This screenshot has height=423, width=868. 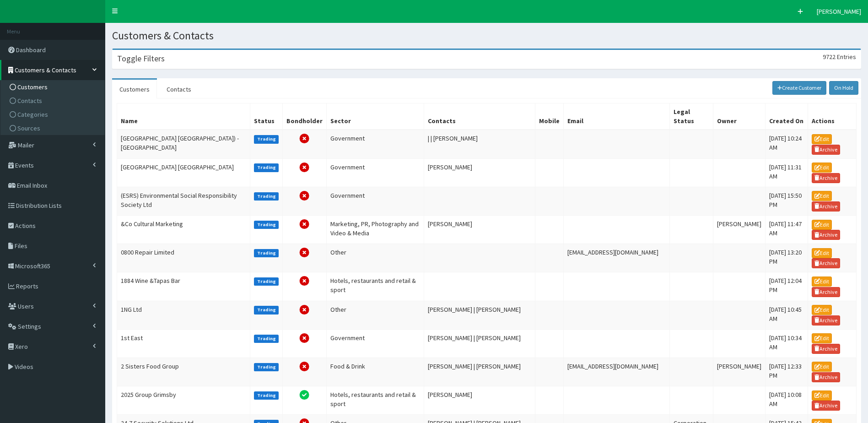 I want to click on td: Other, so click(x=374, y=258).